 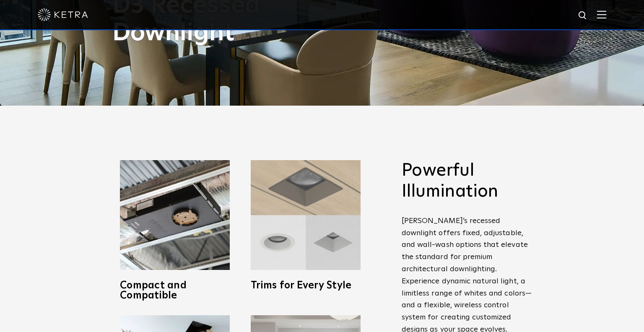 What do you see at coordinates (306, 285) in the screenshot?
I see `h3: Trims for Every Style` at bounding box center [306, 285].